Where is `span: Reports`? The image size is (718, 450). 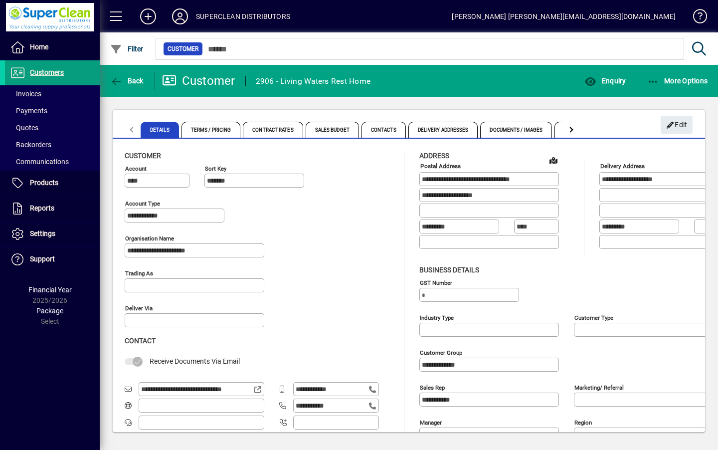
span: Reports is located at coordinates (42, 208).